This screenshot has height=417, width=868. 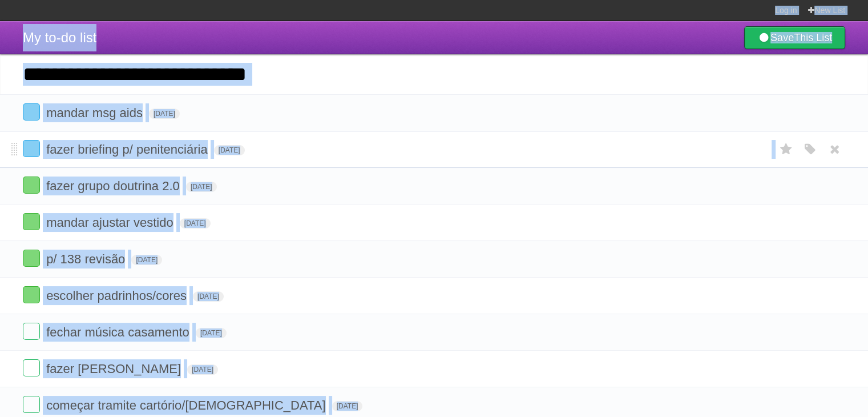 What do you see at coordinates (119, 332) in the screenshot?
I see `span: fechar música casamento` at bounding box center [119, 332].